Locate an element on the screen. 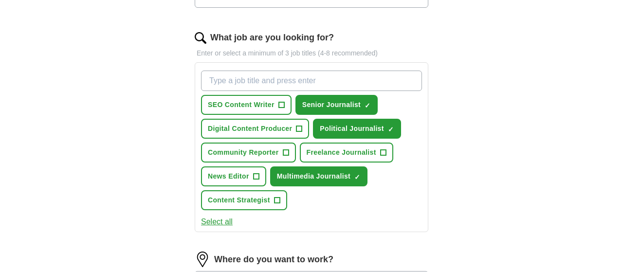  button: Digital Content Producer is located at coordinates (255, 128).